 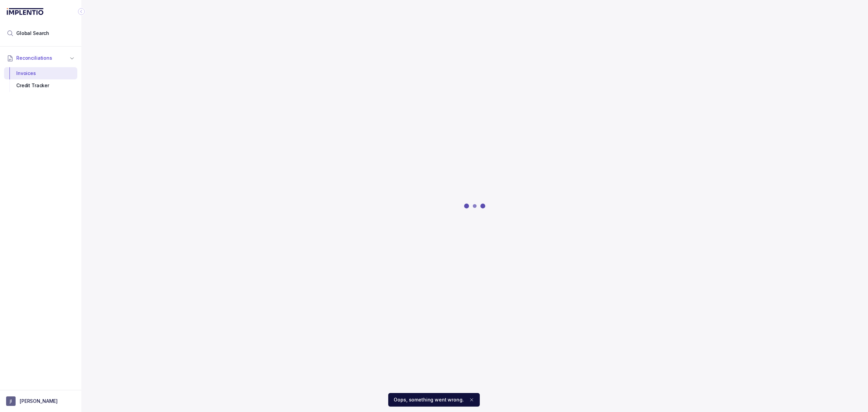 What do you see at coordinates (40, 79) in the screenshot?
I see `div: Reconciliations` at bounding box center [40, 79].